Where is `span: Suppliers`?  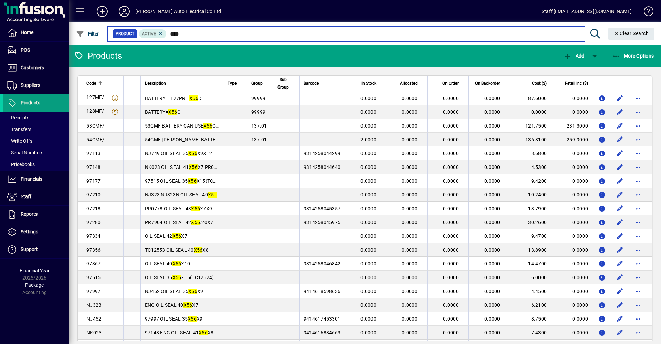
span: Suppliers is located at coordinates (30, 85).